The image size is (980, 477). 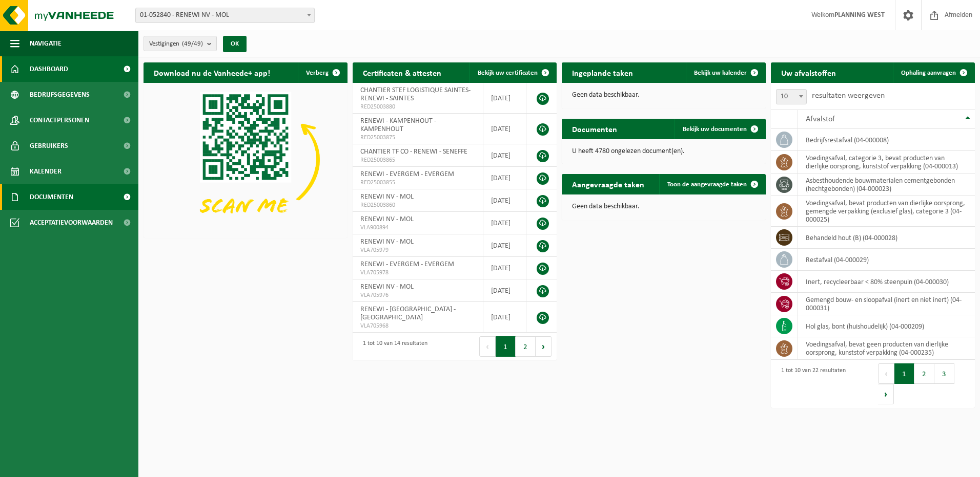 What do you see at coordinates (418, 326) in the screenshot?
I see `span: VLA705968` at bounding box center [418, 326].